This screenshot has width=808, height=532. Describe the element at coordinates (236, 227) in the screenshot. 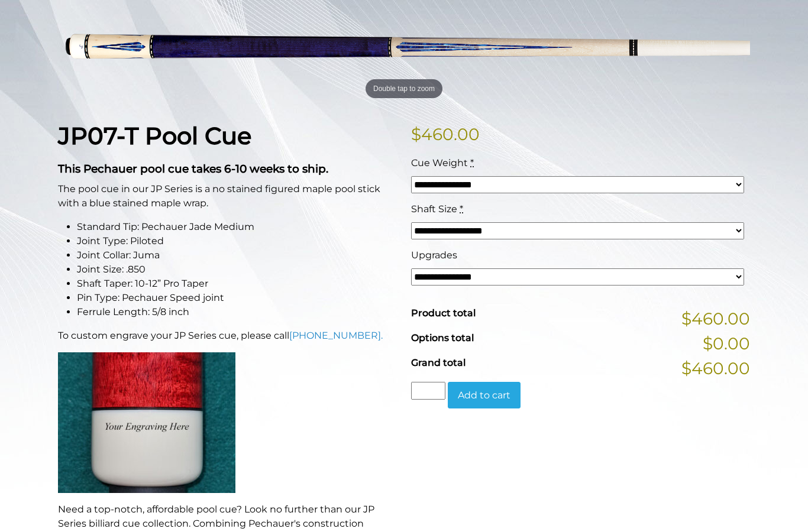

I see `li: Standard Tip: Pechauer Jade Medium` at that location.